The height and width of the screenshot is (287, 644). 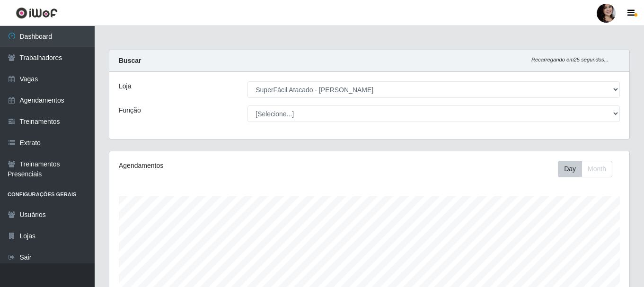 What do you see at coordinates (130, 60) in the screenshot?
I see `strong: Buscar` at bounding box center [130, 60].